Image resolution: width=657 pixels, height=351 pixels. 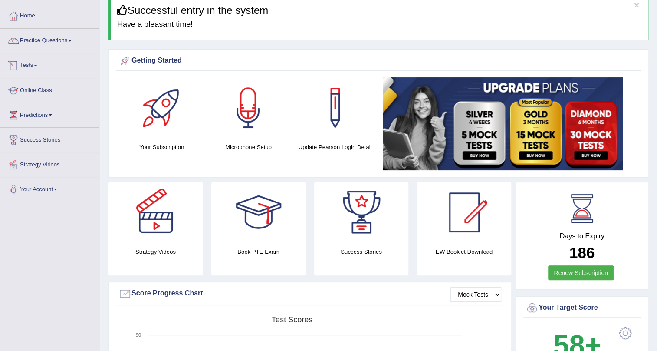 What do you see at coordinates (162, 147) in the screenshot?
I see `h4: Your Subscription` at bounding box center [162, 147].